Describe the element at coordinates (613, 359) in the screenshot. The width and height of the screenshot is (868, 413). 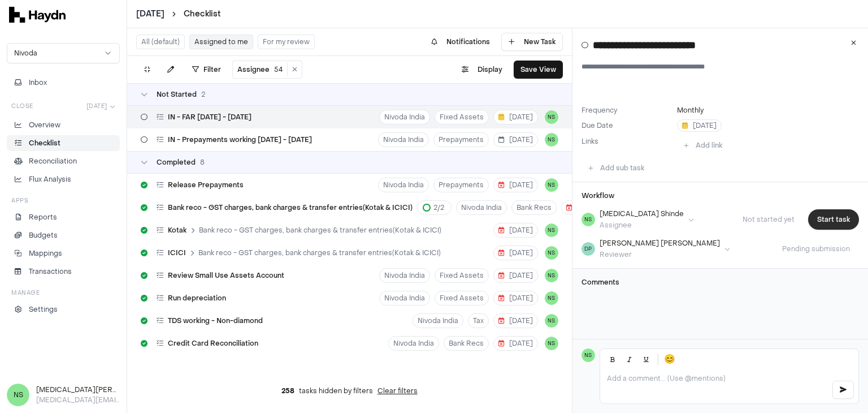
I see `button: Bold (Ctrl+B)` at that location.